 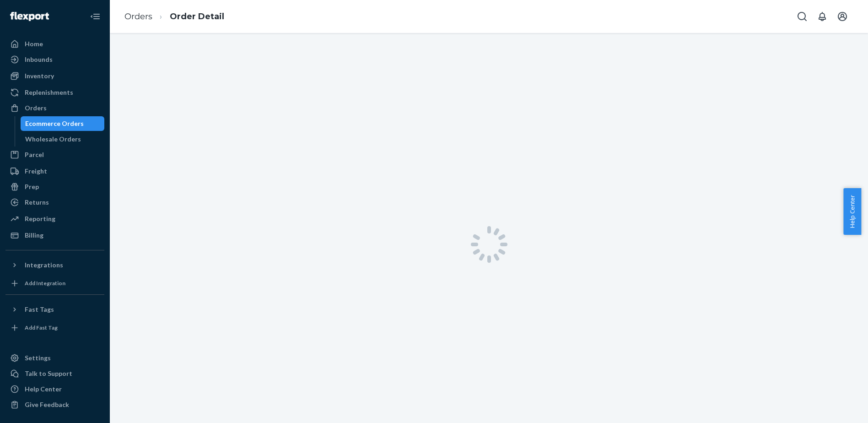 I want to click on span: Help Center, so click(x=852, y=212).